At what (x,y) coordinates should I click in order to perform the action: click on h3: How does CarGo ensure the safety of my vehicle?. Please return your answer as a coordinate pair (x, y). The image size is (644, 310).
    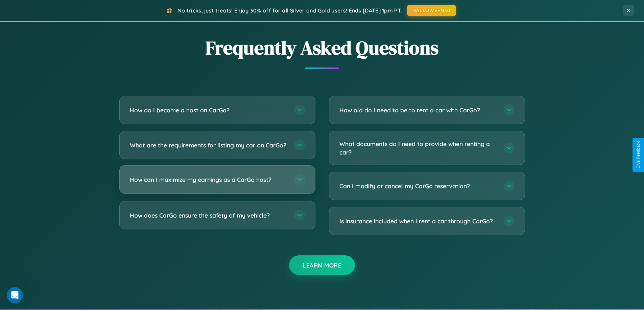
    Looking at the image, I should click on (209, 215).